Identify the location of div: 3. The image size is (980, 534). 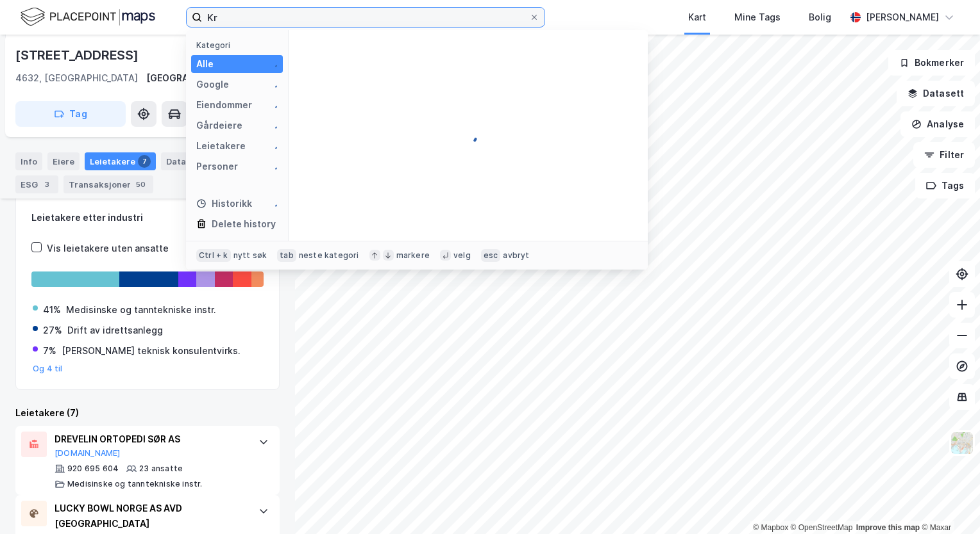
(47, 185).